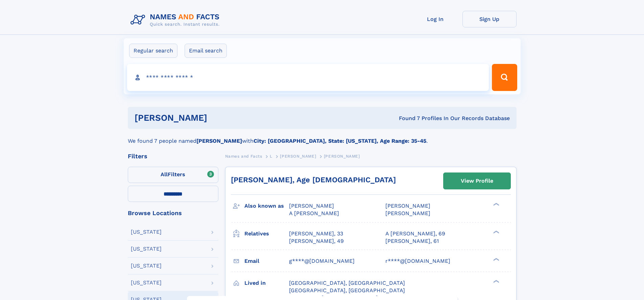 The image size is (644, 300). I want to click on label: Regular search, so click(153, 51).